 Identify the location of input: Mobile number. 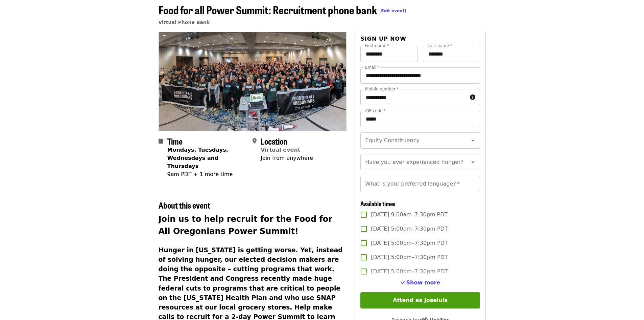
(413, 97).